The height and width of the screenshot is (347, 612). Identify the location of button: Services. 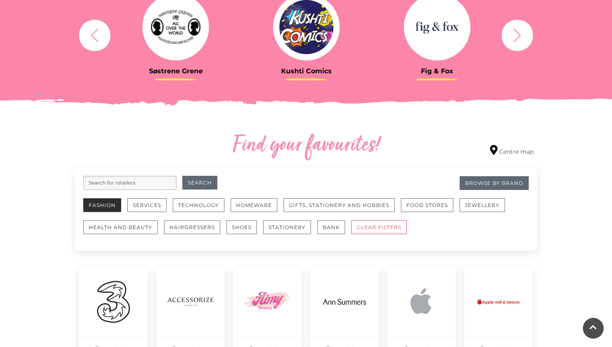
(147, 205).